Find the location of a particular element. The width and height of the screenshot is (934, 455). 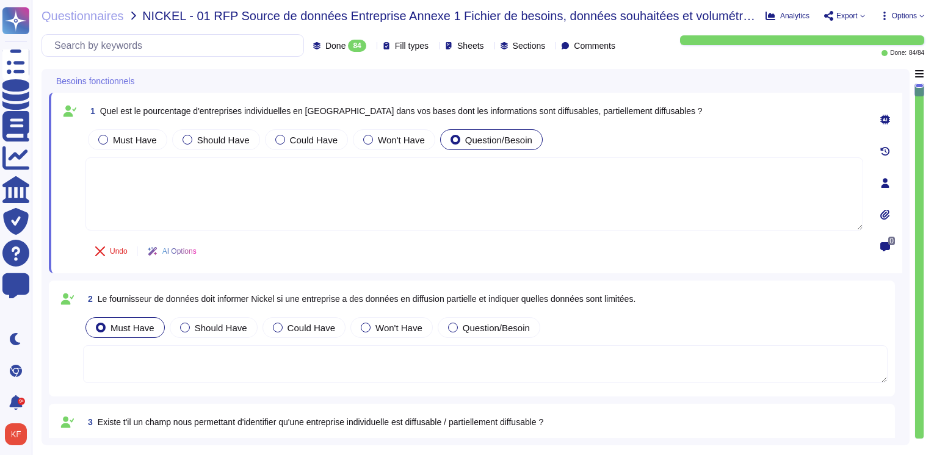

span: 3 is located at coordinates (88, 422).